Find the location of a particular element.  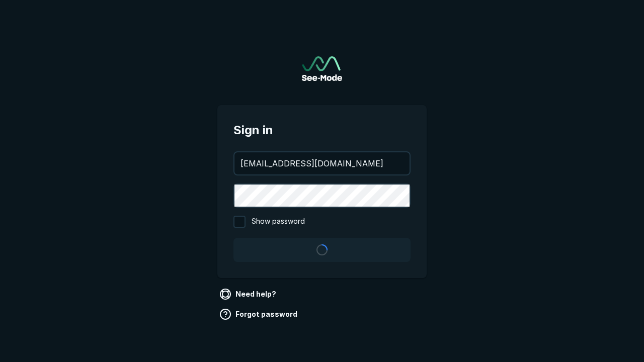

span: Sign in is located at coordinates (322, 130).